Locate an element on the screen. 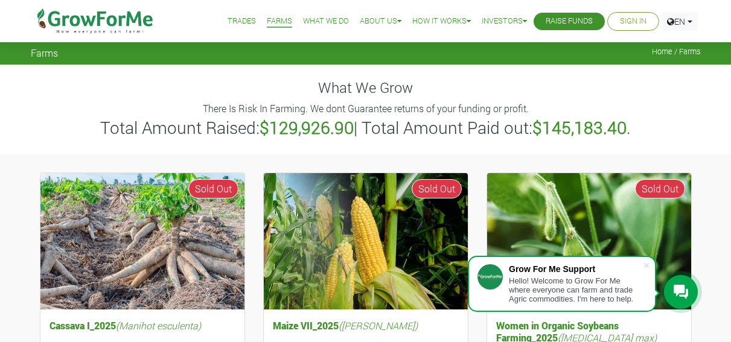 The width and height of the screenshot is (731, 342). i: (Manihot esculenta) is located at coordinates (158, 325).